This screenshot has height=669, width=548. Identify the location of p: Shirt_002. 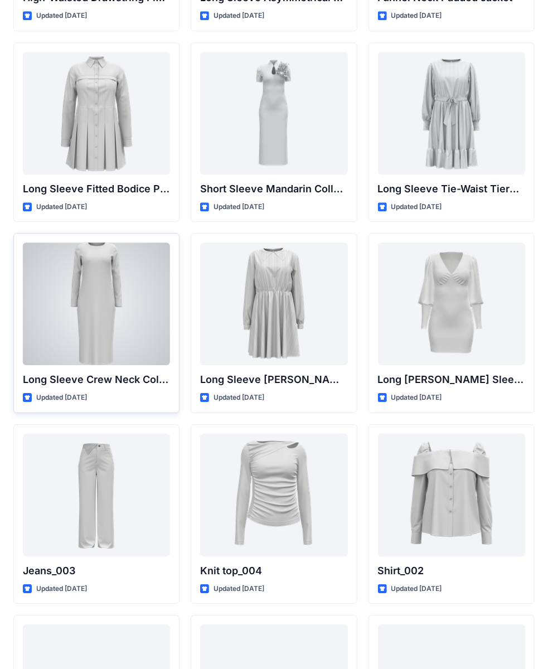
(452, 571).